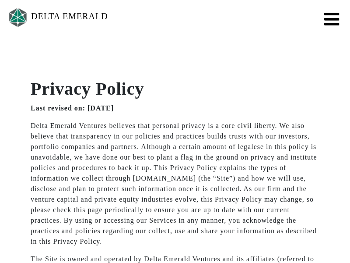  I want to click on img: Logo, so click(18, 17).